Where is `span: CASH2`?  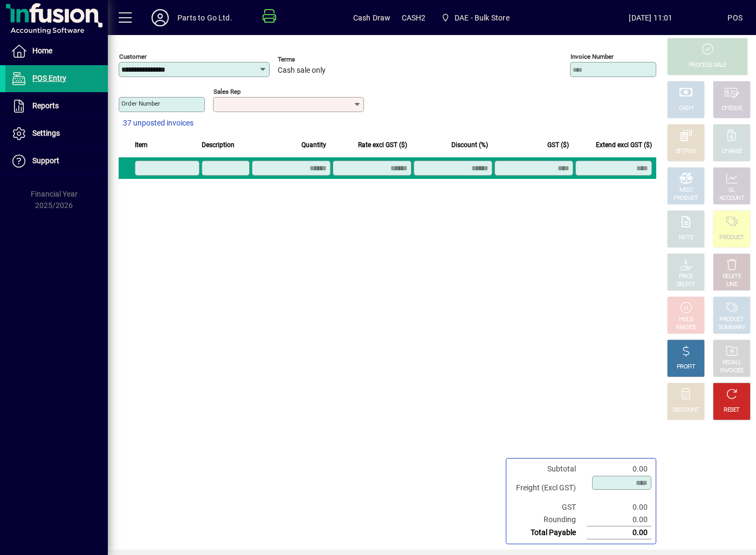
span: CASH2 is located at coordinates (413, 18).